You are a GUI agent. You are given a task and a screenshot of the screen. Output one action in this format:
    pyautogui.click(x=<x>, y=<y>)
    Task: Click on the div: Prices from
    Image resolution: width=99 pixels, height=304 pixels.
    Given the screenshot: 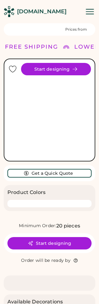 What is the action you would take?
    pyautogui.click(x=76, y=29)
    